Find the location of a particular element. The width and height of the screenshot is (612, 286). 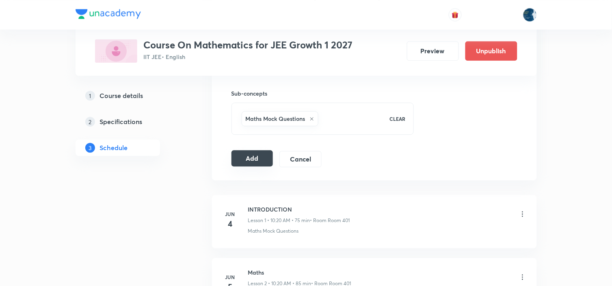

a: Company Logo is located at coordinates (108, 15).